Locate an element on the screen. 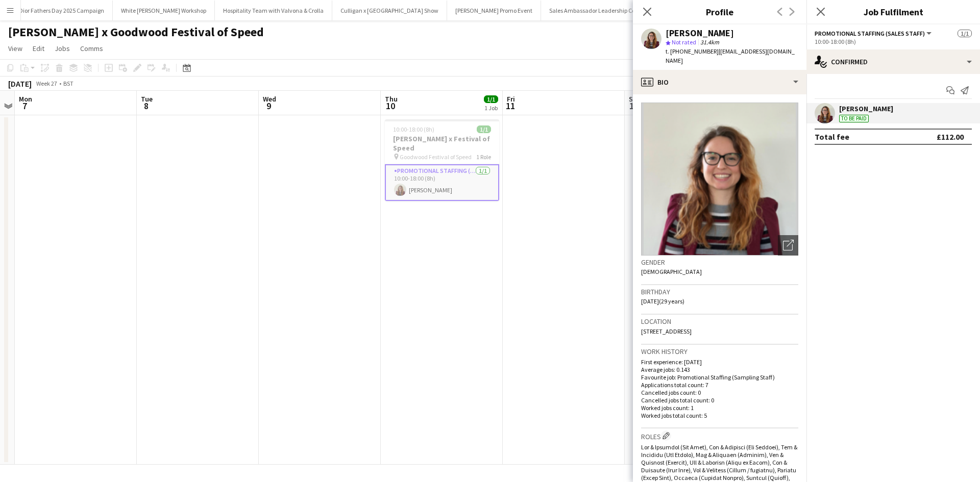 The height and width of the screenshot is (482, 980). div: To be paid is located at coordinates (854, 119).